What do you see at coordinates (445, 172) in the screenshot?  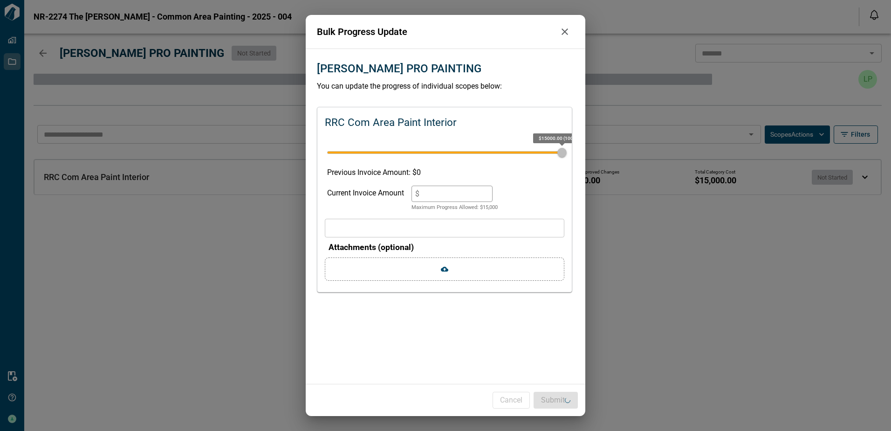 I see `p: Previous Invoice Amount: $ 0` at bounding box center [445, 172].